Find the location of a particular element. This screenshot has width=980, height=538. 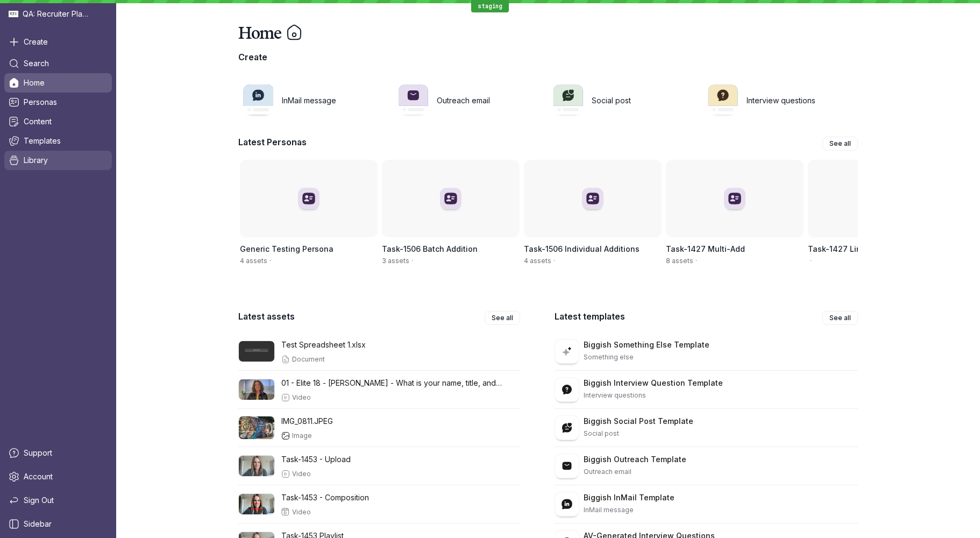

span: Task-1506 Individual Additions is located at coordinates (581, 248).